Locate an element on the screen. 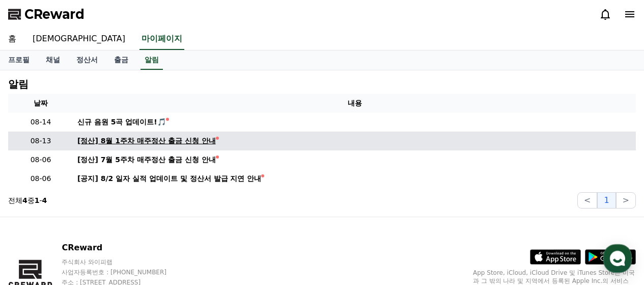 The image size is (644, 285). a: 정산서 is located at coordinates (87, 60).